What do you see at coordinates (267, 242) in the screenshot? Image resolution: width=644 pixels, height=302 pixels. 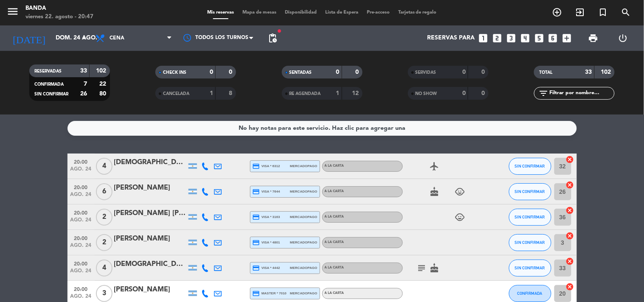 I see `span: visa * 4801` at bounding box center [267, 242].